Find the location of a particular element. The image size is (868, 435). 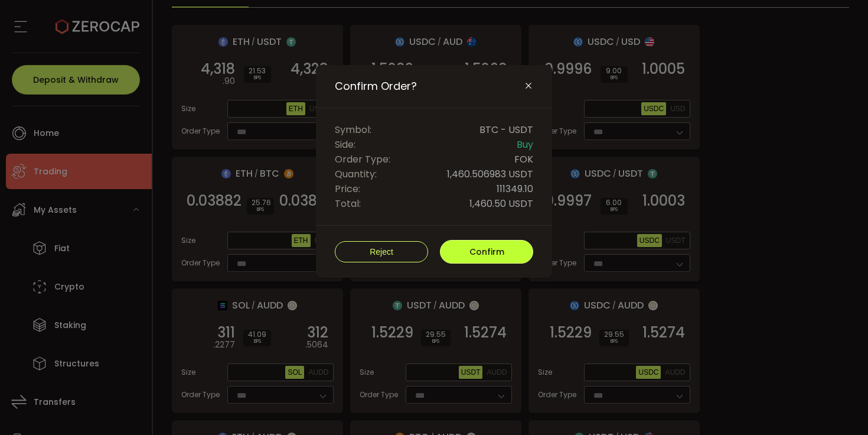

span: Total: is located at coordinates (348, 203).